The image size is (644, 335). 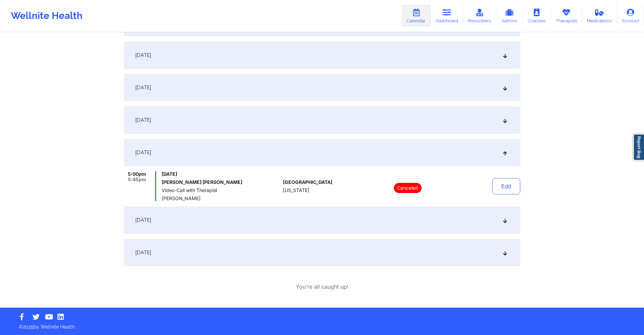 I want to click on a: Prescribers, so click(x=480, y=16).